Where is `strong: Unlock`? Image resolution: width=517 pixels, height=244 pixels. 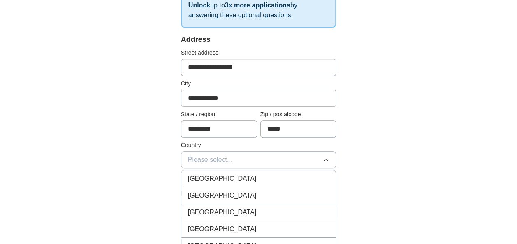 strong: Unlock is located at coordinates (199, 5).